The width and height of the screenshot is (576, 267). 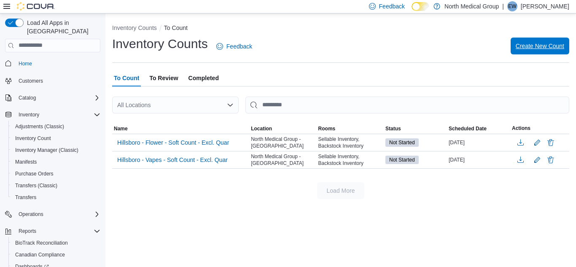 What do you see at coordinates (421, 6) in the screenshot?
I see `input: Dark Mode` at bounding box center [421, 6].